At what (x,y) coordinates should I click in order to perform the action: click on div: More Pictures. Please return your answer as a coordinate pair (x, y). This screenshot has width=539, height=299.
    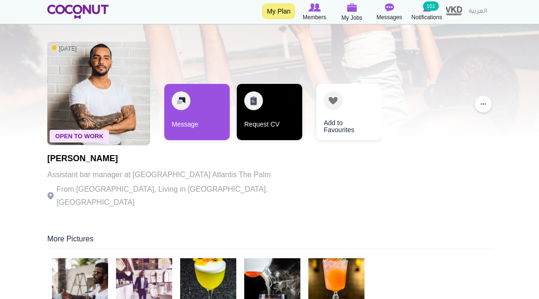
    Looking at the image, I should click on (270, 241).